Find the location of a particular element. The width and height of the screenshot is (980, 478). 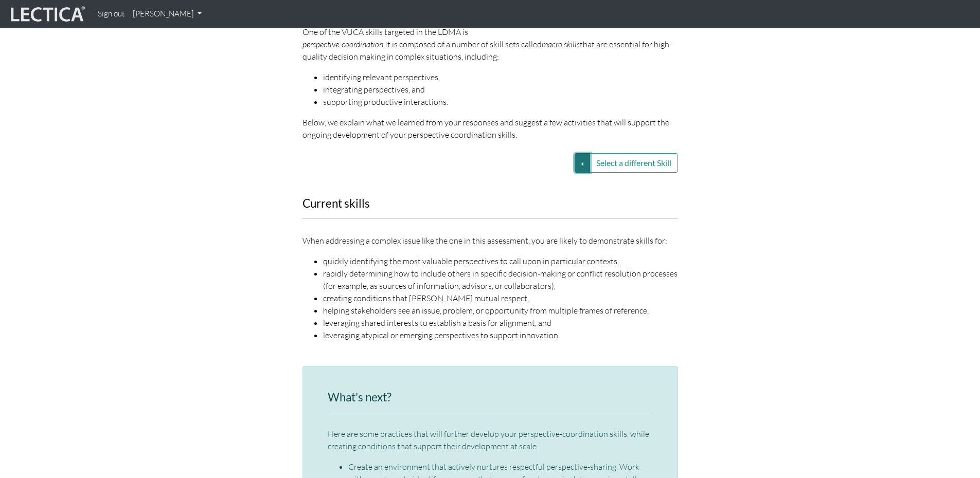

li: quickly identifying the most valuable perspectives to call upon in particular contexts, is located at coordinates (501, 261).